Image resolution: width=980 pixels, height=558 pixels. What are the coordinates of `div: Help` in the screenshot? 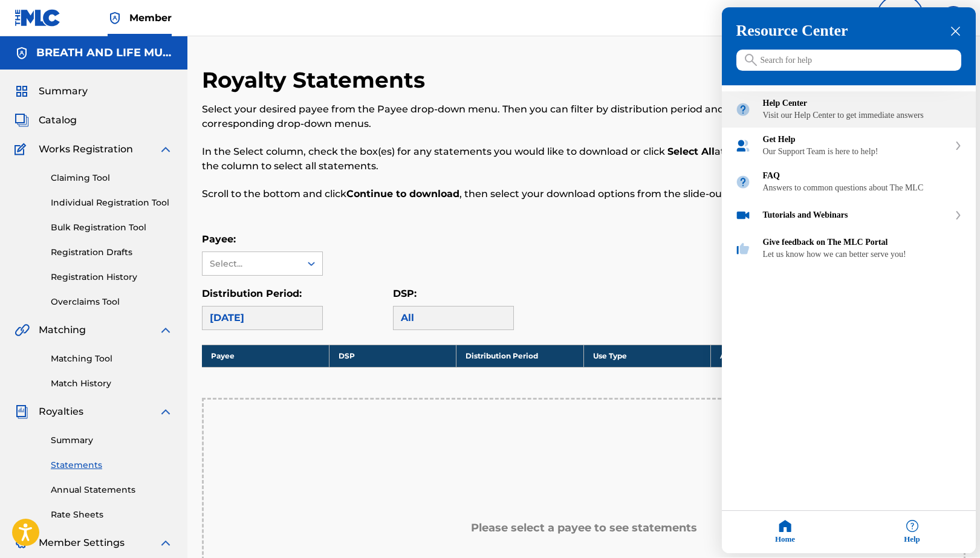 It's located at (912, 532).